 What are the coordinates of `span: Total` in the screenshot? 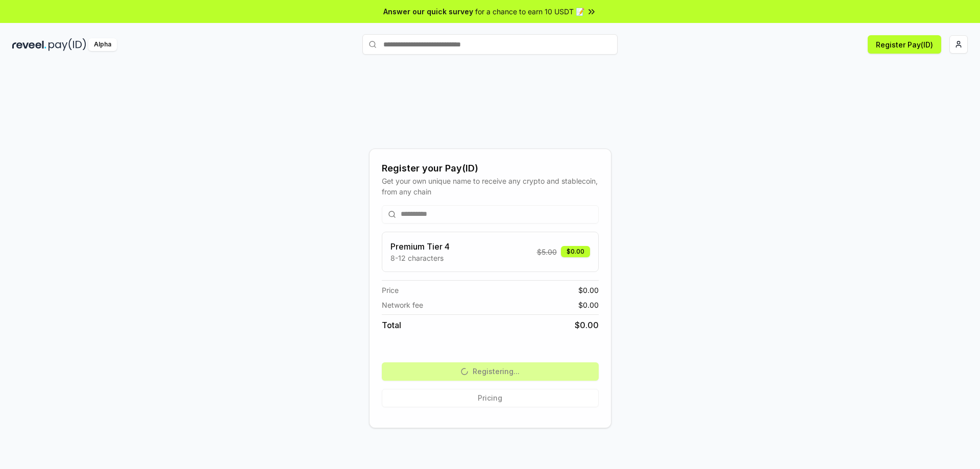 It's located at (392, 325).